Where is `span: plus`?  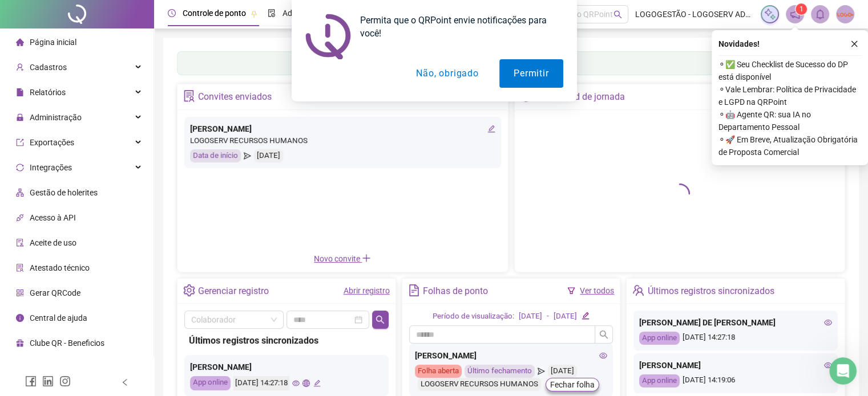 span: plus is located at coordinates (367, 259).